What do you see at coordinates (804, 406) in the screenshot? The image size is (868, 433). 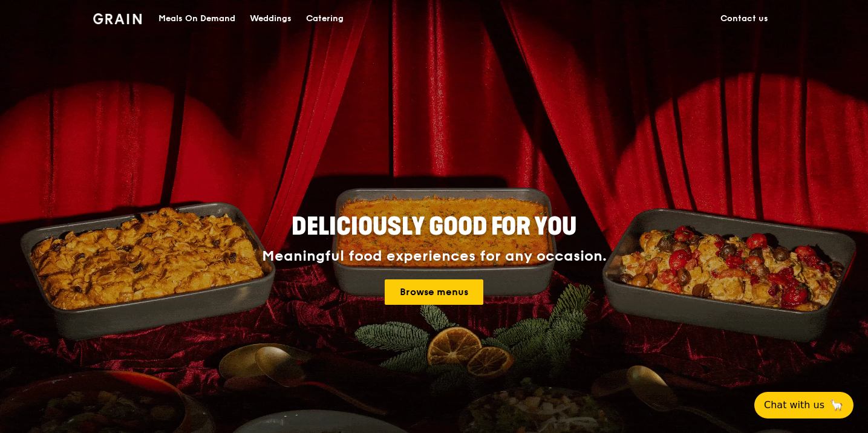 I see `button: Chat with us🦙` at bounding box center [804, 406].